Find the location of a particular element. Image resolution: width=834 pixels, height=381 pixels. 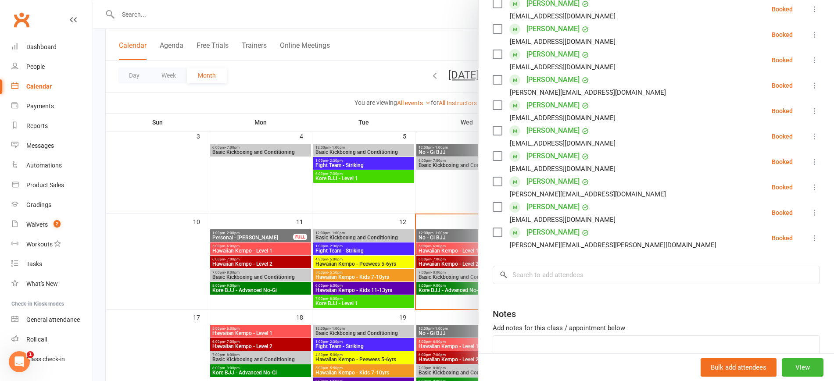

div: Waivers is located at coordinates (37, 225).